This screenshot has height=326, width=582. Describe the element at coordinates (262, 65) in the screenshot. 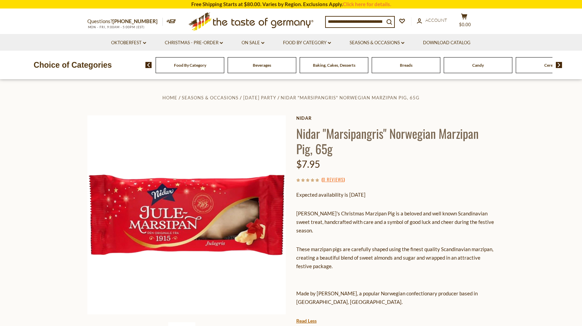

I see `a: Beverages` at that location.